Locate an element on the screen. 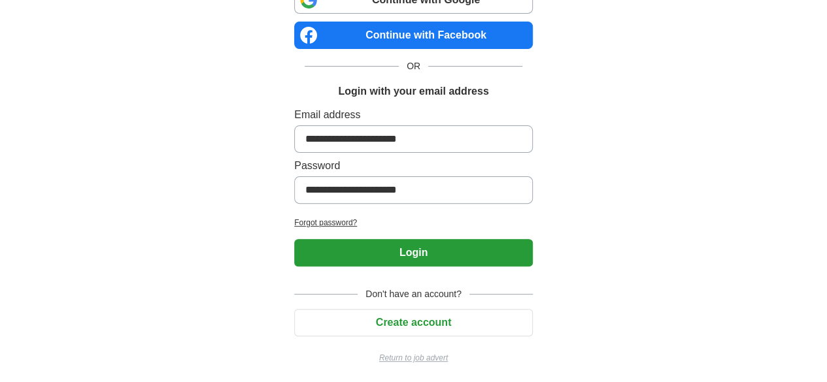  button: Login is located at coordinates (413, 253).